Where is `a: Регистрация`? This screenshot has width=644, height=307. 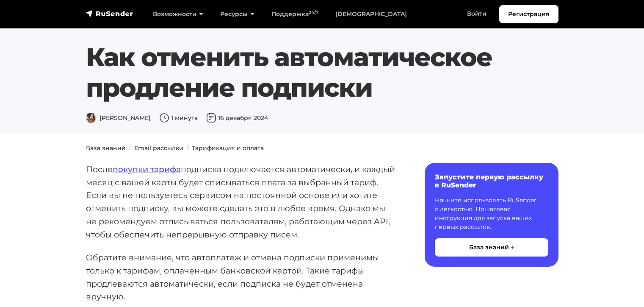
a: Регистрация is located at coordinates (529, 14).